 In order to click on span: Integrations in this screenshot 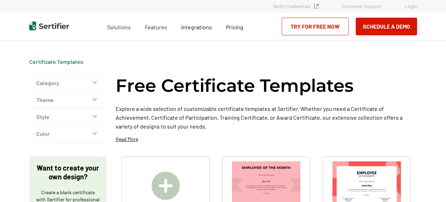, I will do `click(196, 27)`.